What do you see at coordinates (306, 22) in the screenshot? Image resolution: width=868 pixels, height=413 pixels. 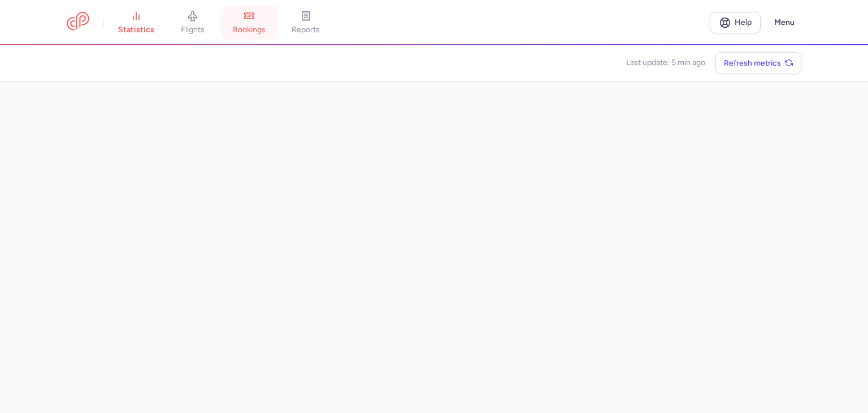 I see `a: reports` at bounding box center [306, 22].